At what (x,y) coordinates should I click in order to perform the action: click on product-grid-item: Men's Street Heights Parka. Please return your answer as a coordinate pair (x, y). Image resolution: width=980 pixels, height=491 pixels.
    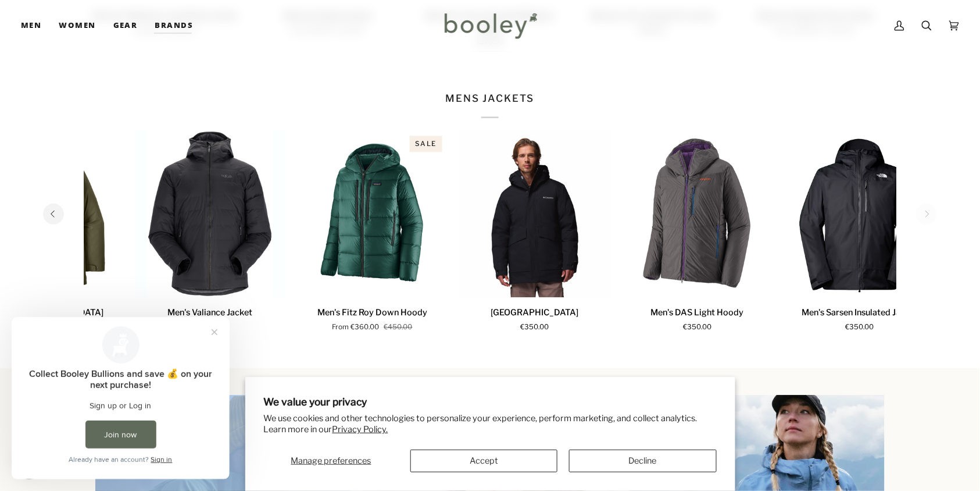
    Looking at the image, I should click on (534, 231).